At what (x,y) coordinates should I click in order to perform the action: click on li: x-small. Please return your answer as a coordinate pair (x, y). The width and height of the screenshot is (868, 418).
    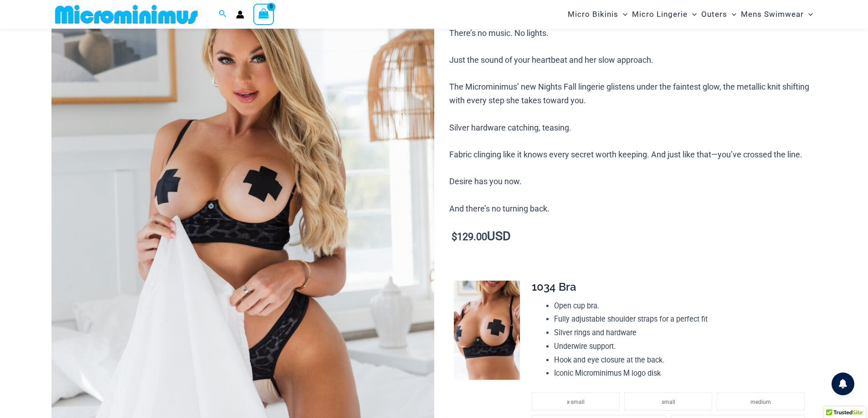
    Looking at the image, I should click on (575, 402).